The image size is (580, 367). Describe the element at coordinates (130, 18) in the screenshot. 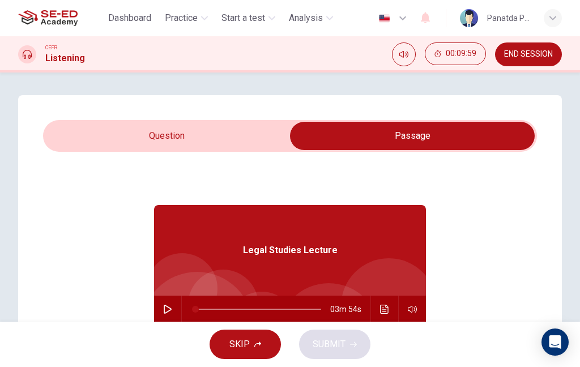

I see `span: Dashboard` at that location.